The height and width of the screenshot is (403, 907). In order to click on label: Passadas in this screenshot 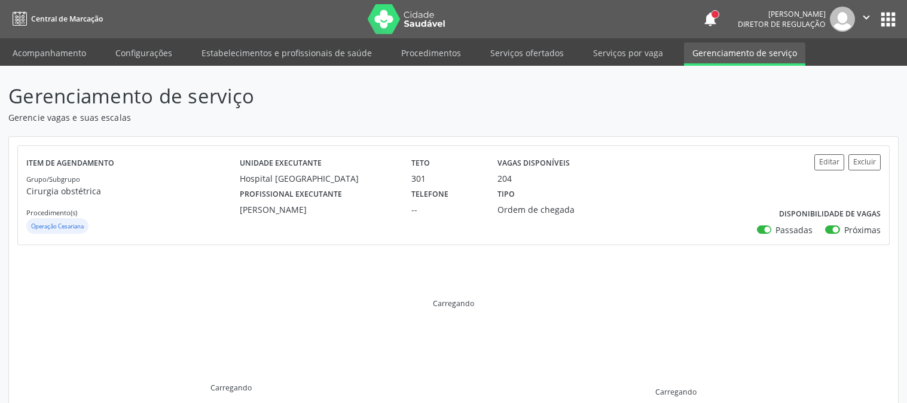, I will do `click(794, 230)`.